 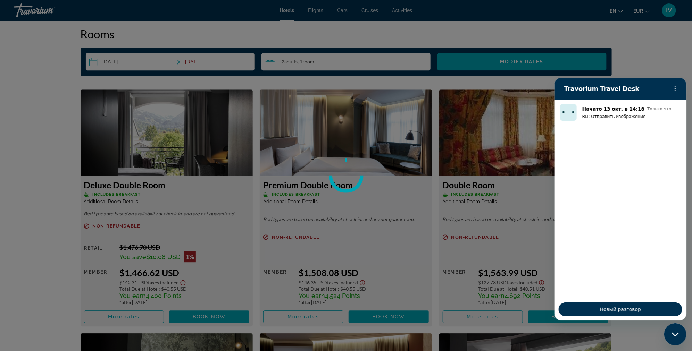 What do you see at coordinates (66, 232) in the screenshot?
I see `button: Новый разговор` at bounding box center [66, 232].